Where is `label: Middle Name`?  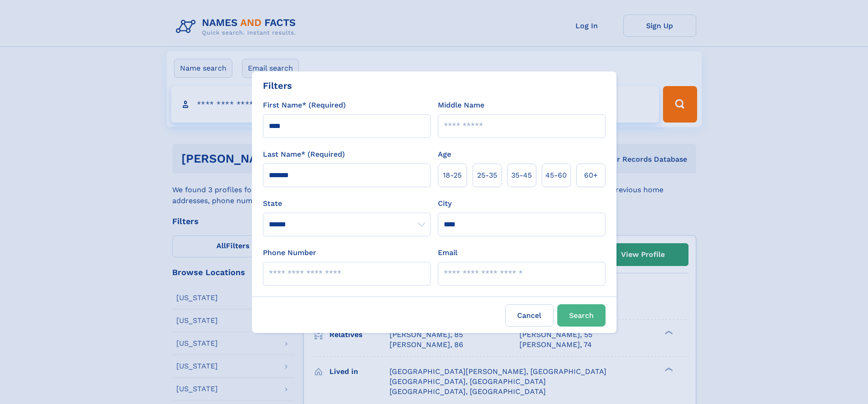 label: Middle Name is located at coordinates (462, 105).